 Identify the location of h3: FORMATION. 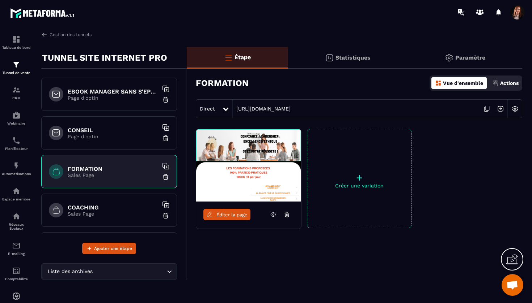
(222, 83).